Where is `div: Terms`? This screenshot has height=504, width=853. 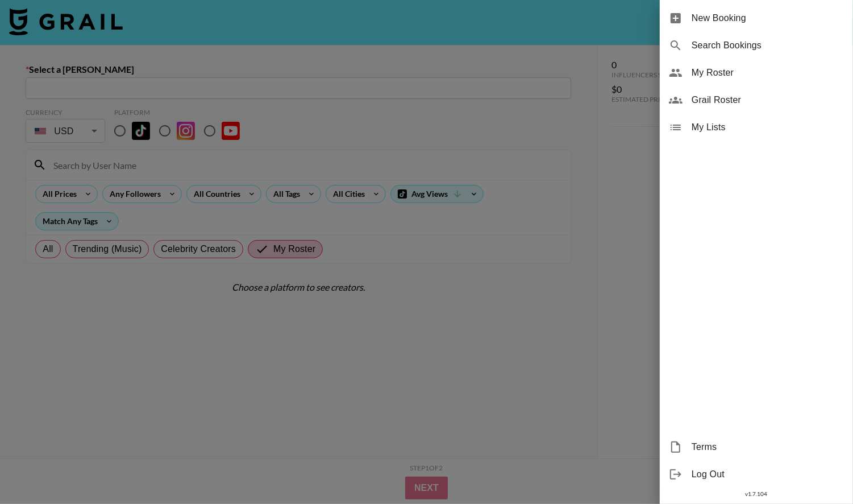 div: Terms is located at coordinates (756, 447).